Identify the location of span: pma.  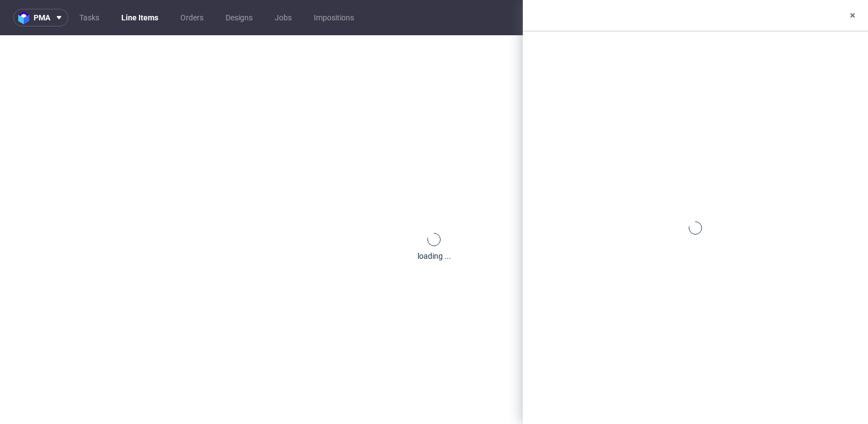
(42, 17).